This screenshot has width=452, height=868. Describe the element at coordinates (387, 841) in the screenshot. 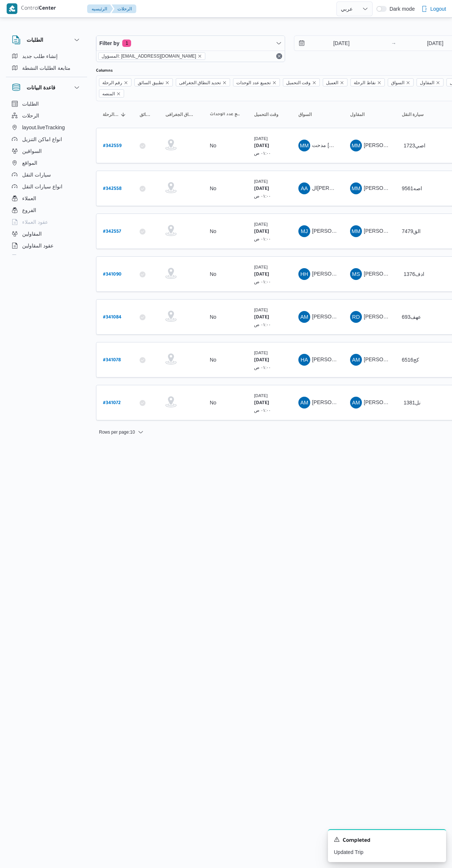

I see `div: Notification` at that location.